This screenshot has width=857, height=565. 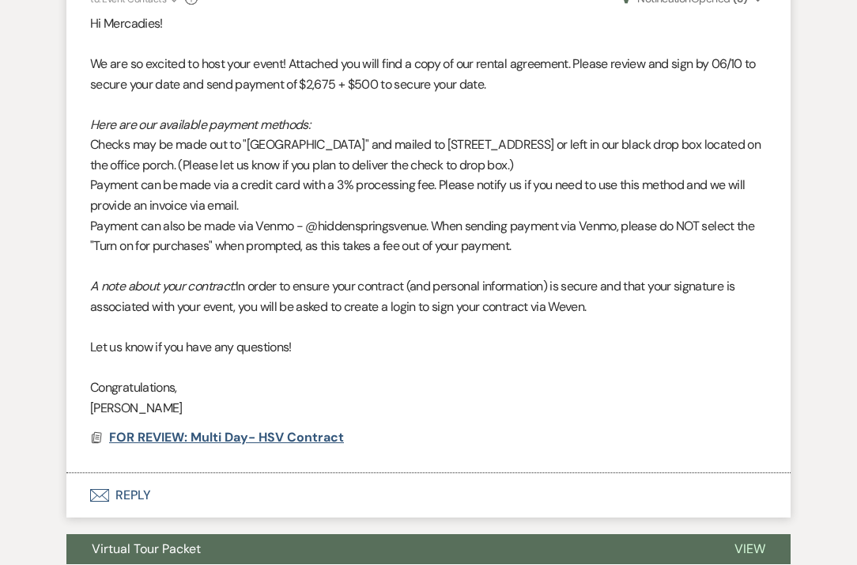 What do you see at coordinates (226, 436) in the screenshot?
I see `span: FOR REVIEW: Multi Day- HSV Contract` at bounding box center [226, 436].